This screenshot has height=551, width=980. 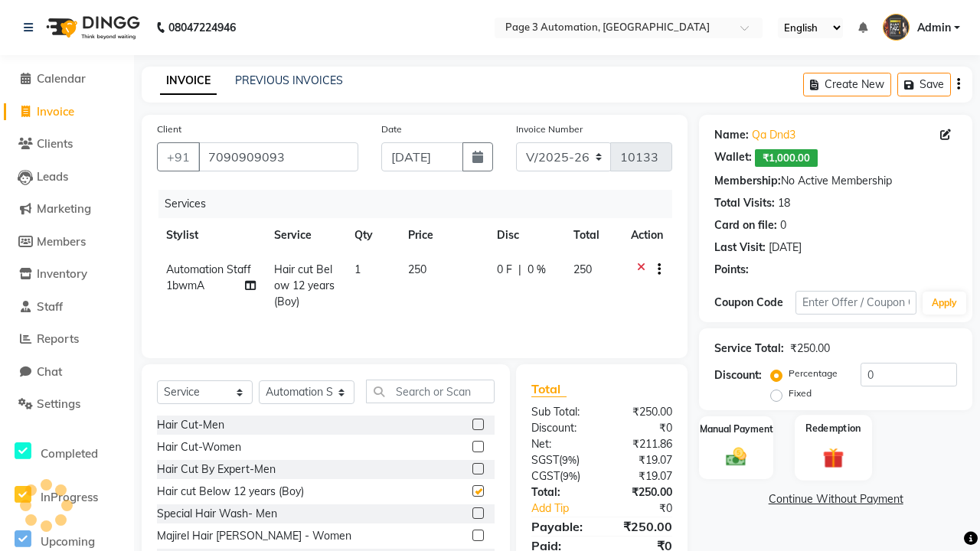 I want to click on input: Search by Name/Mobile/Email/Code, so click(x=278, y=157).